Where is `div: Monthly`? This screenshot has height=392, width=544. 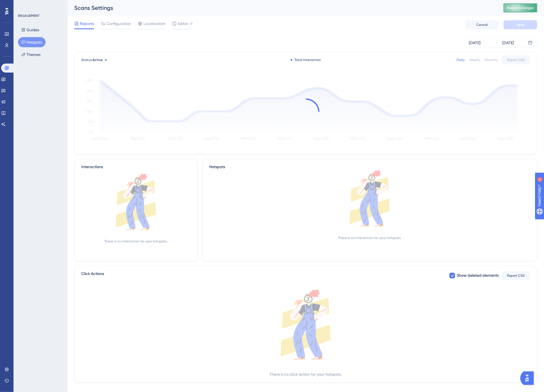 div: Monthly is located at coordinates (491, 60).